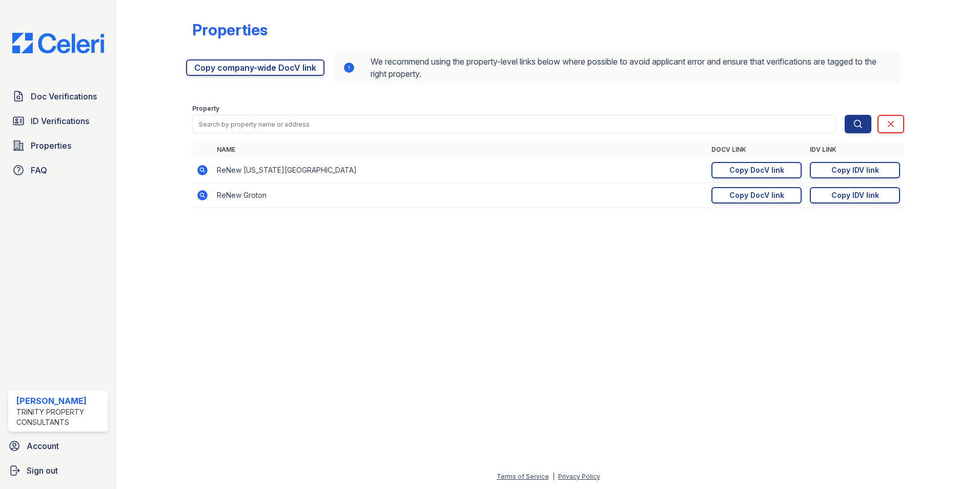  What do you see at coordinates (460, 196) in the screenshot?
I see `td: ReNew Groton` at bounding box center [460, 196].